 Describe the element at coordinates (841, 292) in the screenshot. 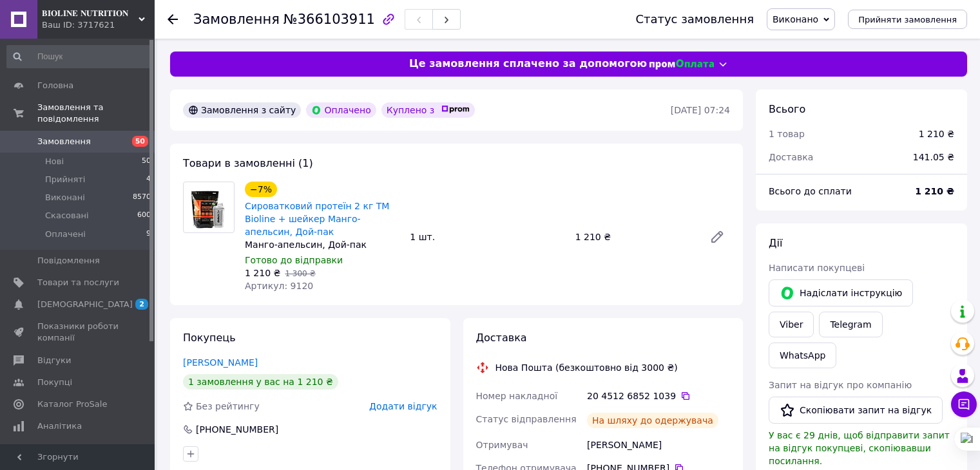

I see `button: Надіслати інструкцію` at that location.